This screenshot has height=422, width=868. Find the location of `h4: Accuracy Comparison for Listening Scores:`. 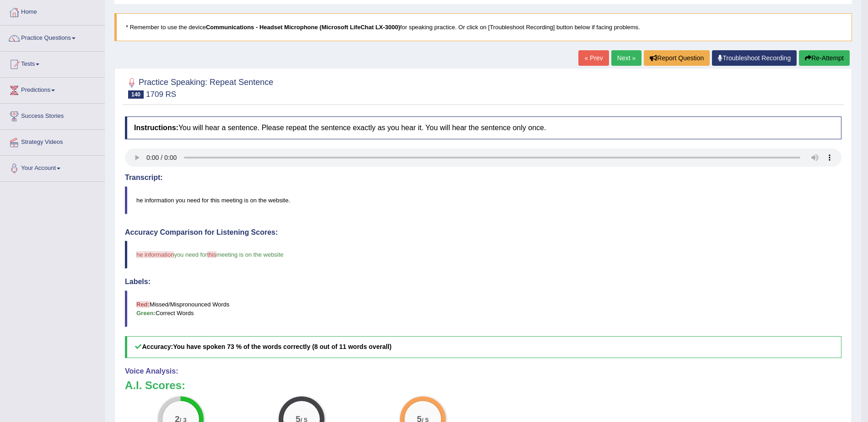

h4: Accuracy Comparison for Listening Scores: is located at coordinates (483, 232).